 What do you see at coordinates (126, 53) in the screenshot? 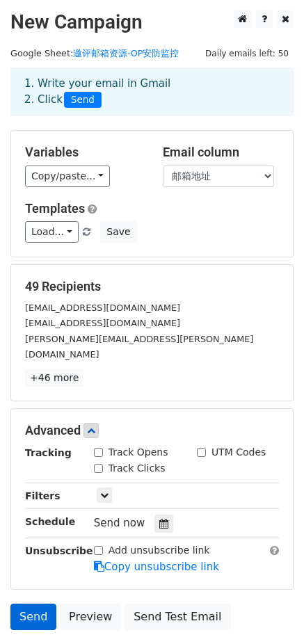
I see `a: 邀评邮箱资源-OP安防监控` at bounding box center [126, 53].